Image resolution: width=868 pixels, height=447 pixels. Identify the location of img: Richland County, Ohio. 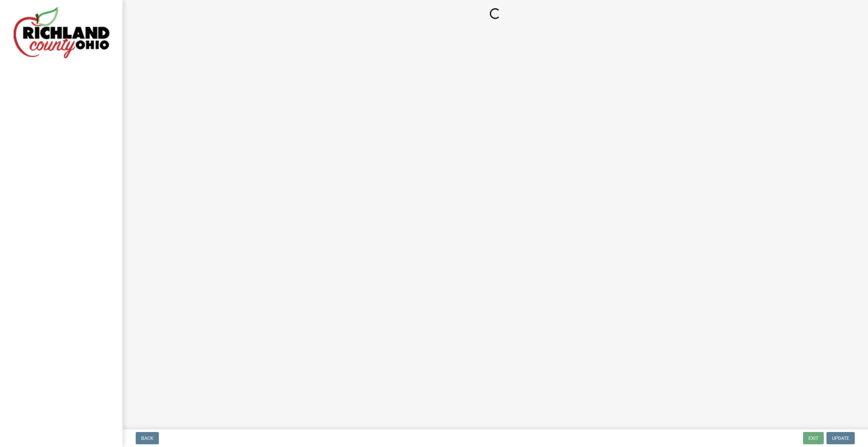
(62, 32).